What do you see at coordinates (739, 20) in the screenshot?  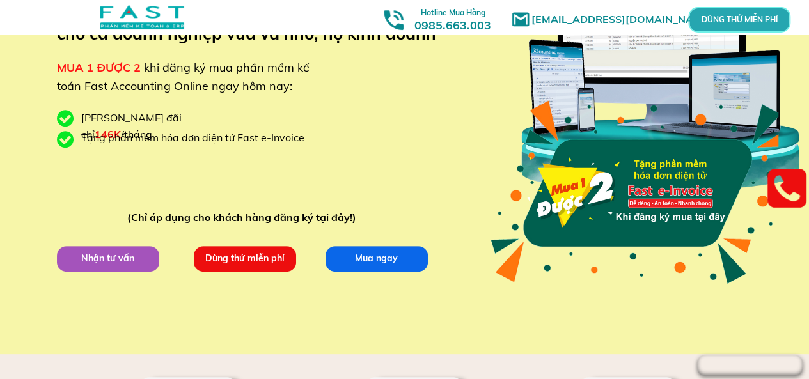 I see `p: DÙNG THỬ MIỄN PHÍ` at bounding box center [739, 20].